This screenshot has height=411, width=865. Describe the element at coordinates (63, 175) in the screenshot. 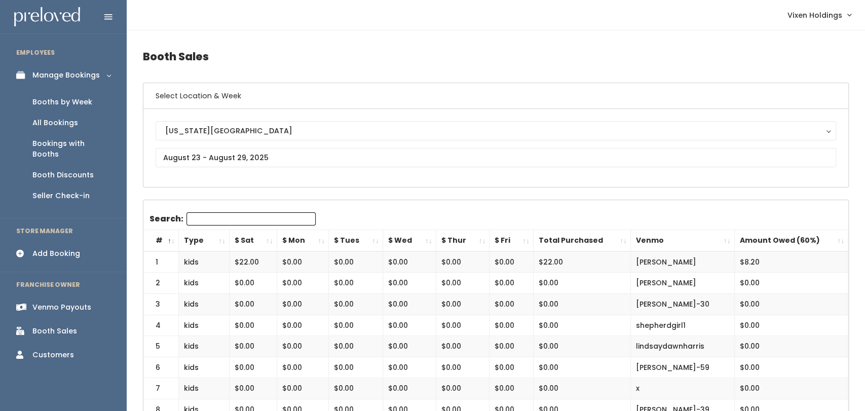

I see `div: Booth Discounts` at that location.